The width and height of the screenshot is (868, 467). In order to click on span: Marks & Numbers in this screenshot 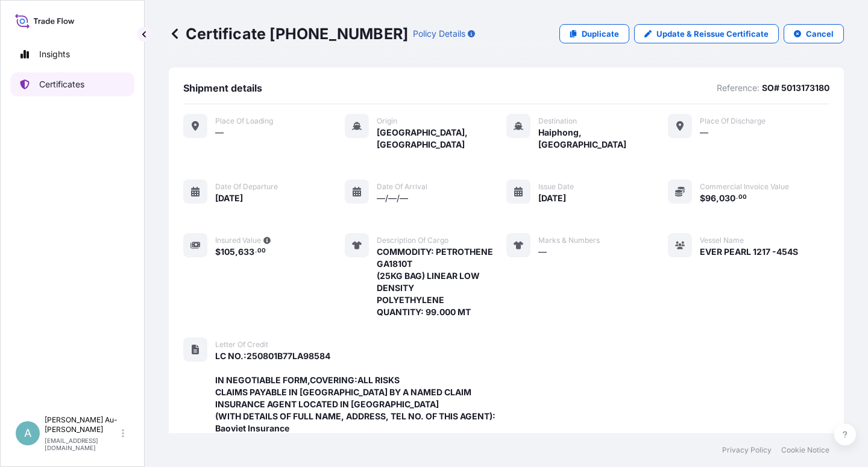, I will do `click(569, 240)`.